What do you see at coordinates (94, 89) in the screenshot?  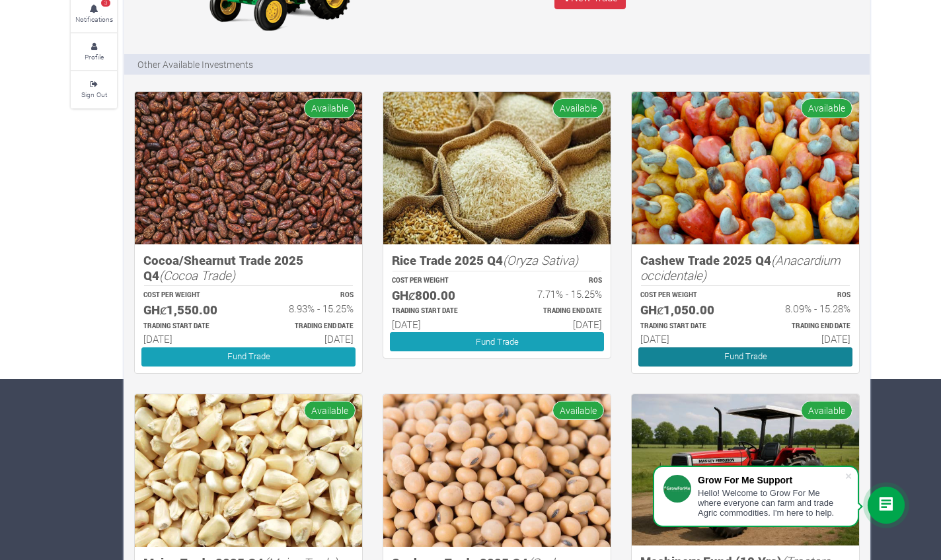 I see `a: Sign Out` at bounding box center [94, 89].